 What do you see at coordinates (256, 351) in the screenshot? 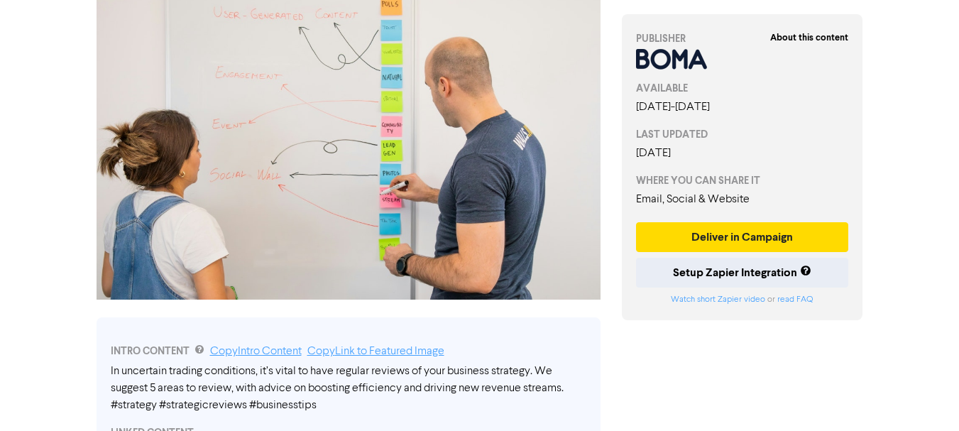
I see `a: Copy Intro Content` at bounding box center [256, 351].